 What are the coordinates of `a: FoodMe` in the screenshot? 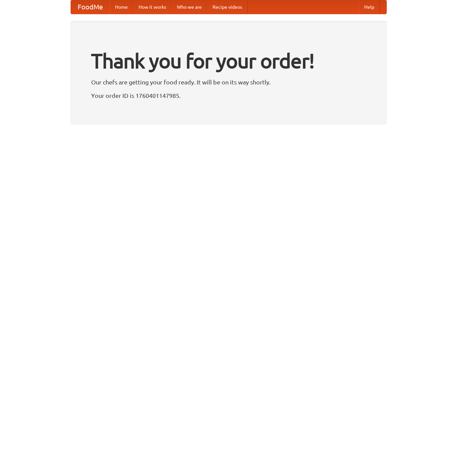 It's located at (90, 7).